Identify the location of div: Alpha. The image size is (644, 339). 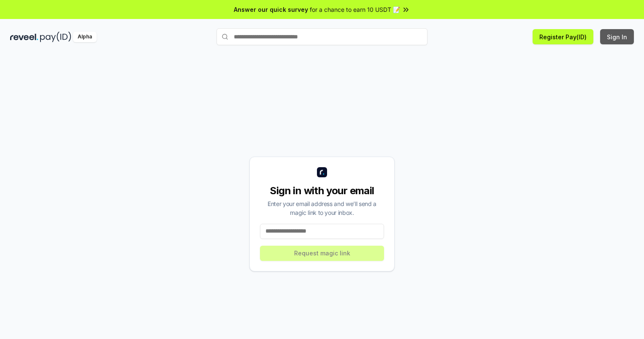
(85, 37).